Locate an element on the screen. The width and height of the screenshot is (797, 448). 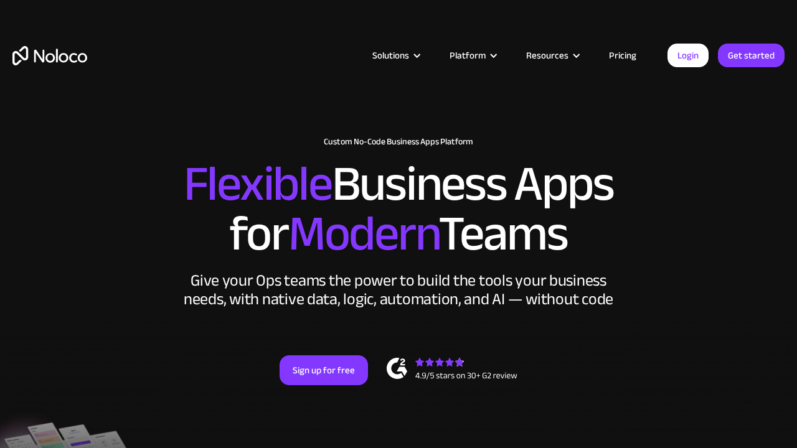
a: Pricing is located at coordinates (623, 55).